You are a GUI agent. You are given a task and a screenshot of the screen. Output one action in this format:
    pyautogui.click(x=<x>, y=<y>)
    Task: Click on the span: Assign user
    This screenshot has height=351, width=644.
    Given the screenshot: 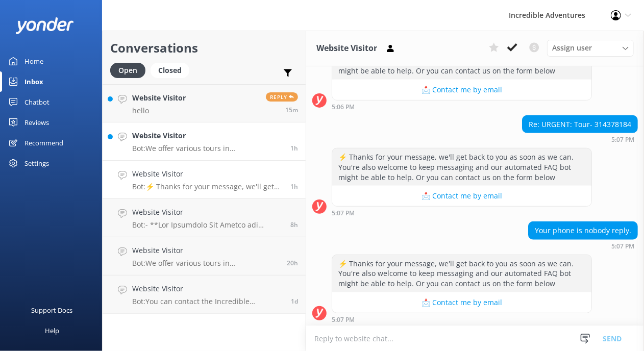 What is the action you would take?
    pyautogui.click(x=572, y=48)
    